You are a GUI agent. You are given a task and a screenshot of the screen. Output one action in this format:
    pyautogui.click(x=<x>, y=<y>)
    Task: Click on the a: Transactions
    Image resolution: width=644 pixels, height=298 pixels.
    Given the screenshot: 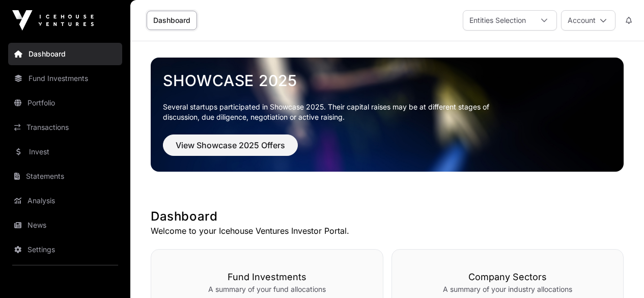 What is the action you would take?
    pyautogui.click(x=65, y=128)
    